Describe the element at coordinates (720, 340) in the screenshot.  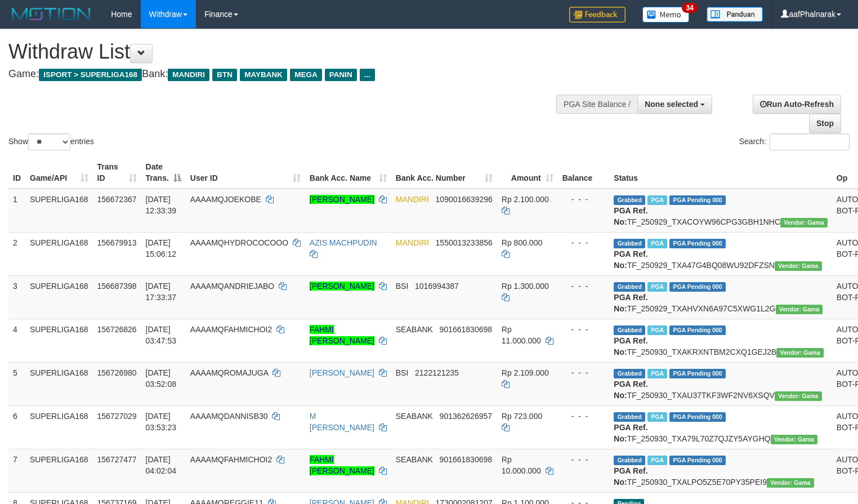
I see `td: TF_250930_TXAKRXNTBM2CXQ1GEJ2B` at that location.